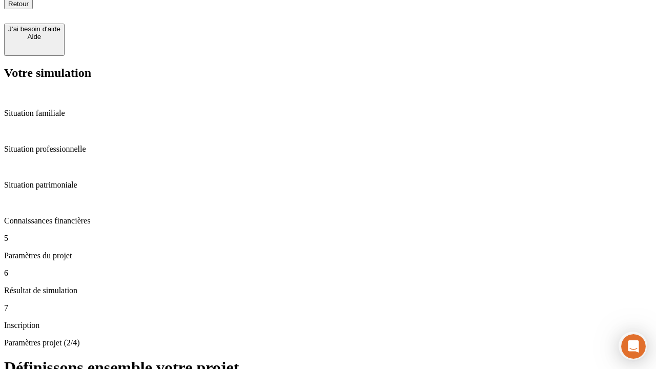  What do you see at coordinates (34, 39) in the screenshot?
I see `button: J’ai besoin d'aideAide` at bounding box center [34, 39].